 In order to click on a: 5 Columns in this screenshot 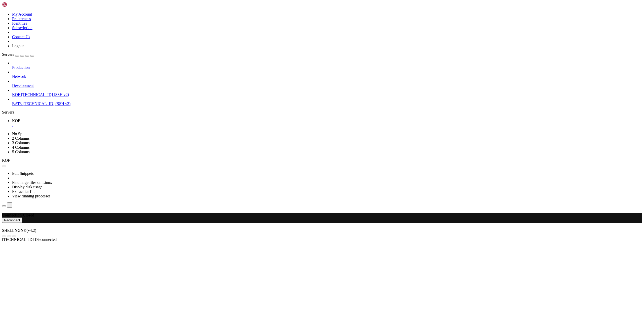, I will do `click(21, 152)`.